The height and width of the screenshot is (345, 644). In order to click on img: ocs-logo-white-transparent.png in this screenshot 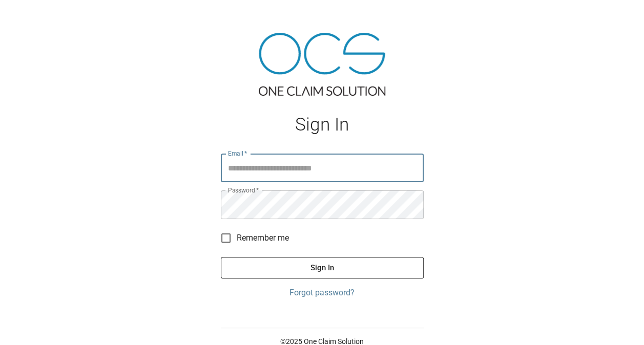, I will do `click(33, 16)`.